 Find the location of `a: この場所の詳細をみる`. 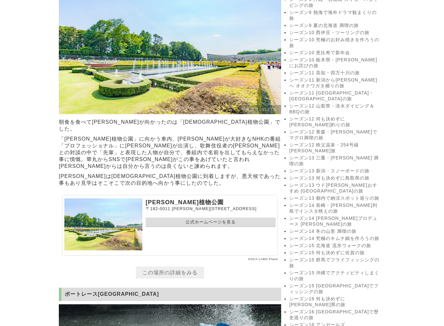

a: この場所の詳細をみる is located at coordinates (170, 272).